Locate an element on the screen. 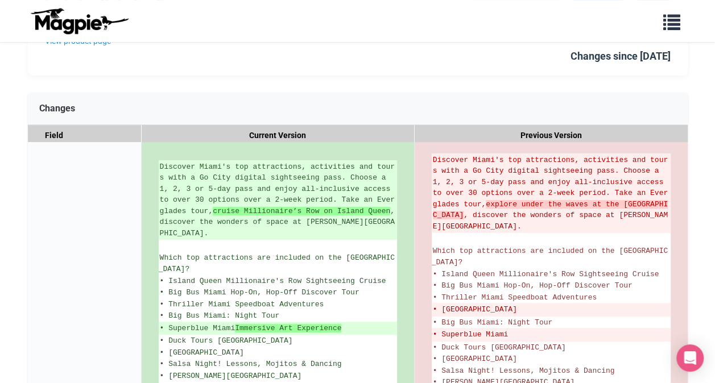  ins: Discover Miami's top attractions, activities and tours with a Go City digital sightseeing pass. C... is located at coordinates (277, 200).